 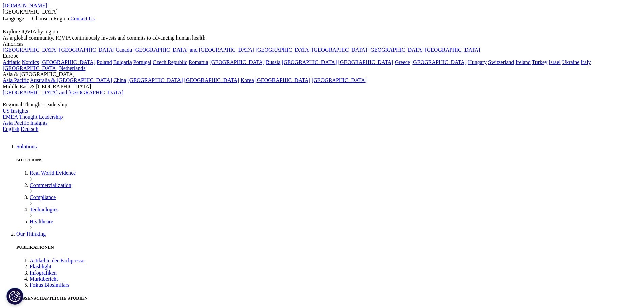 I want to click on div: Europe, so click(x=322, y=56).